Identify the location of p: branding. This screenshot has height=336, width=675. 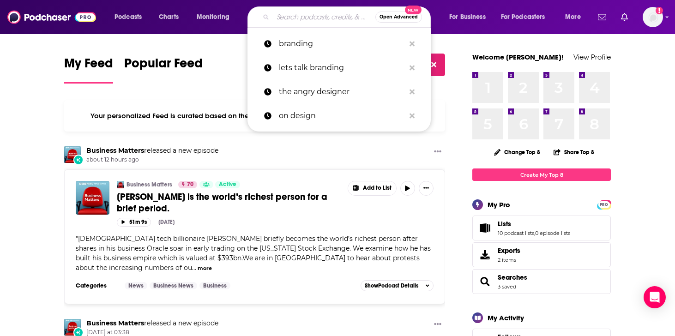
(342, 44).